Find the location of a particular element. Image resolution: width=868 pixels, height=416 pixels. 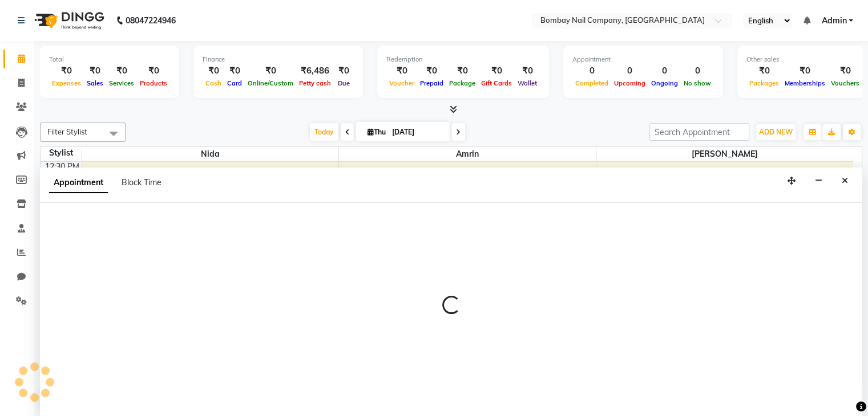

span: Today is located at coordinates (324, 131).